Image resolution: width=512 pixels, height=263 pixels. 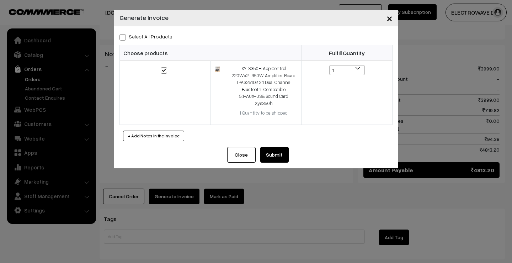 I want to click on th: Fulfill Quantity, so click(x=347, y=53).